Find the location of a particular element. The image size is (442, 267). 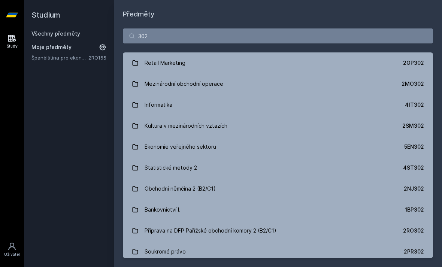

div: 5EN302 is located at coordinates (414, 147).